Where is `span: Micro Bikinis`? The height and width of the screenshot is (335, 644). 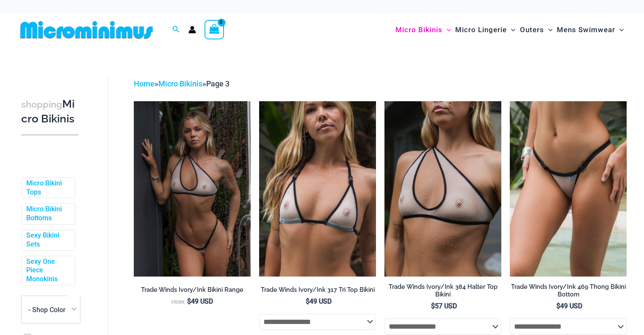
span: Micro Bikinis is located at coordinates (419, 30).